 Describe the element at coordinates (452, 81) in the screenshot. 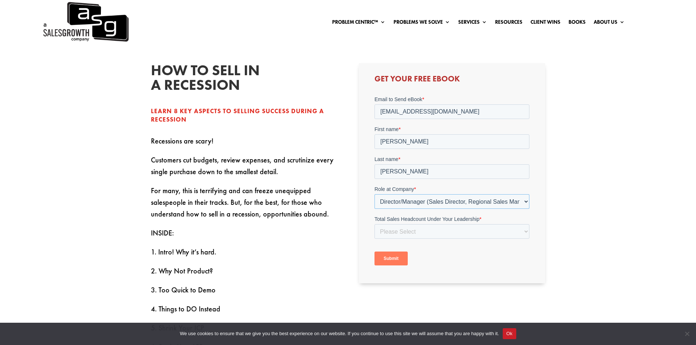

I see `h3: Get Your Free Ebook` at that location.